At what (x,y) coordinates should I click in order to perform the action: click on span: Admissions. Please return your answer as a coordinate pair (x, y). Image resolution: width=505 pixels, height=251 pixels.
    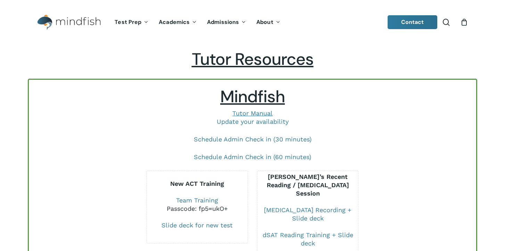
    Looking at the image, I should click on (223, 22).